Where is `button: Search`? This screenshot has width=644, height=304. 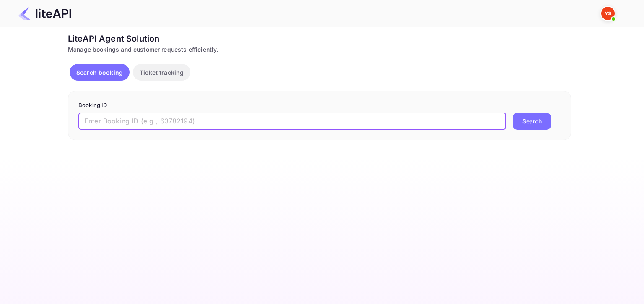 button: Search is located at coordinates (532, 121).